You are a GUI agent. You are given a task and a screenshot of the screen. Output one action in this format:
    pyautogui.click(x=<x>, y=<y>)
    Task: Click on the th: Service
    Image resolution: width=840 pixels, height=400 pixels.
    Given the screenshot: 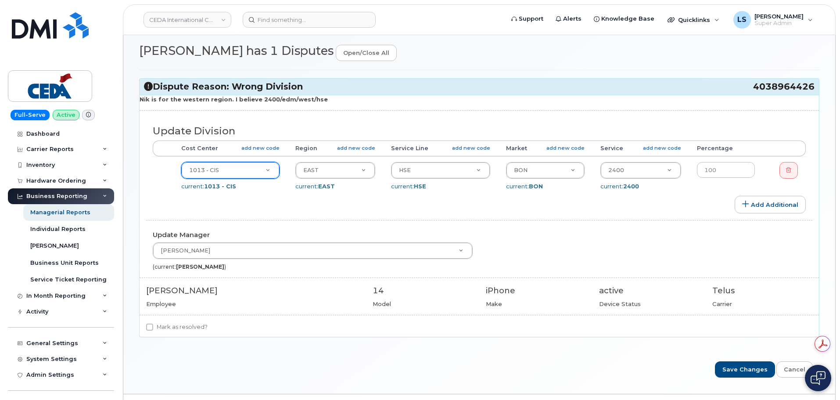 What is the action you would take?
    pyautogui.click(x=641, y=148)
    